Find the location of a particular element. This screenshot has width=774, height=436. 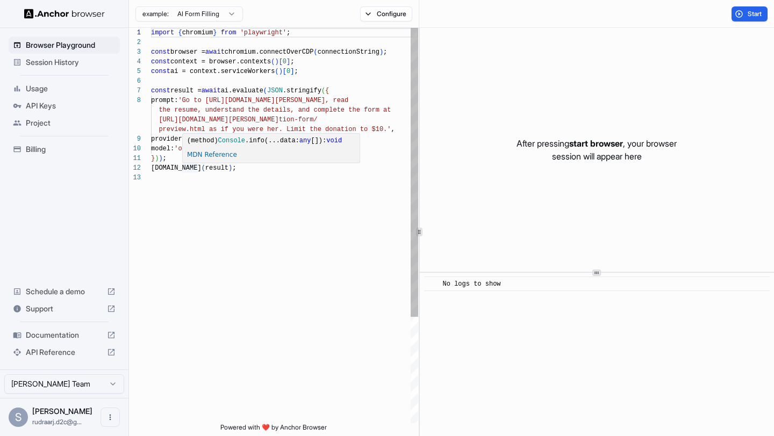

span: .info(...data: is located at coordinates (272, 141).